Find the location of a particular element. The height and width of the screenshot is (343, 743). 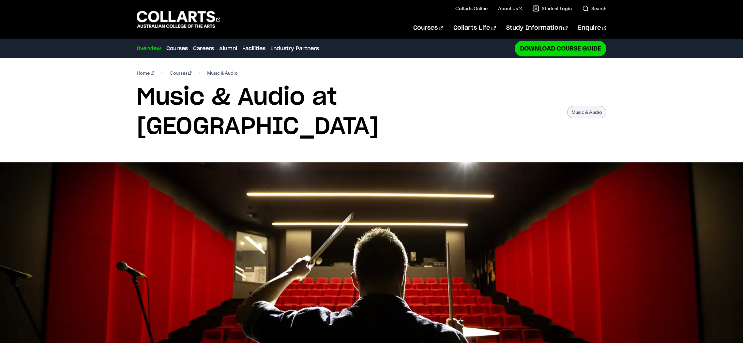

a: Enquire is located at coordinates (592, 28).